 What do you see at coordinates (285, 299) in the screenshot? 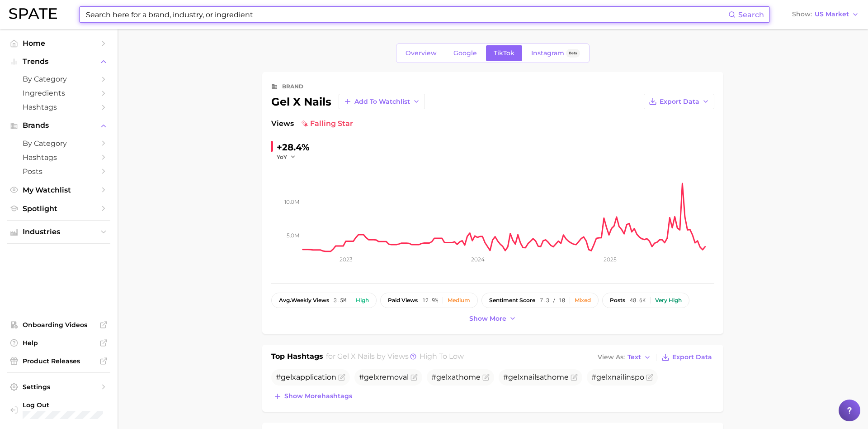
I see `abbr: average` at bounding box center [285, 299].